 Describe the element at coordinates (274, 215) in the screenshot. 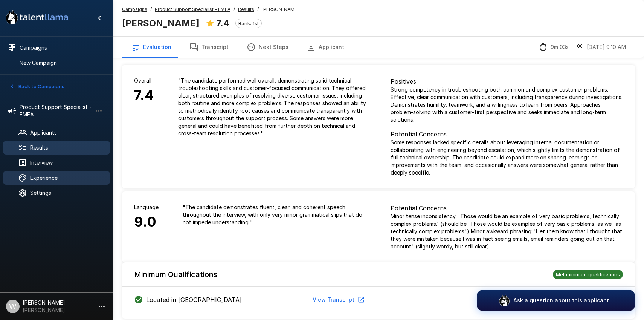

I see `p: " The candidate demonstrates fluent, clear, and coherent speech throughout the interview, with on...` at that location.